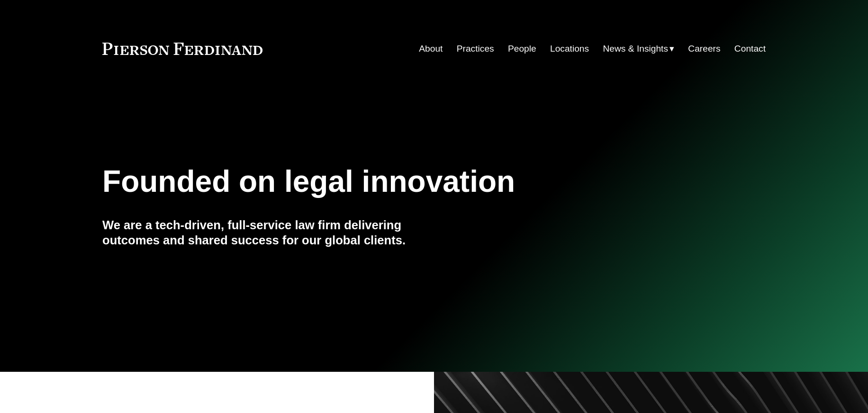 This screenshot has width=868, height=413. What do you see at coordinates (522, 49) in the screenshot?
I see `a: People` at bounding box center [522, 49].